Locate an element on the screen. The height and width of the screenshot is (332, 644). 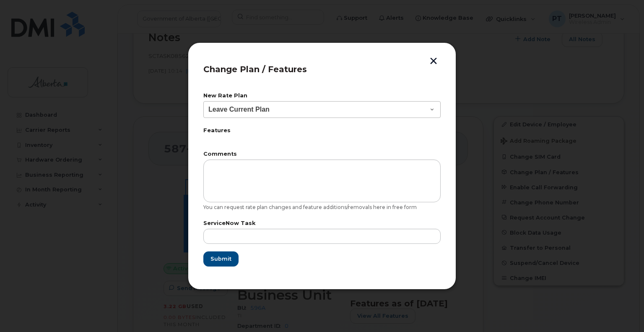
label: New Rate Plan is located at coordinates (322, 96).